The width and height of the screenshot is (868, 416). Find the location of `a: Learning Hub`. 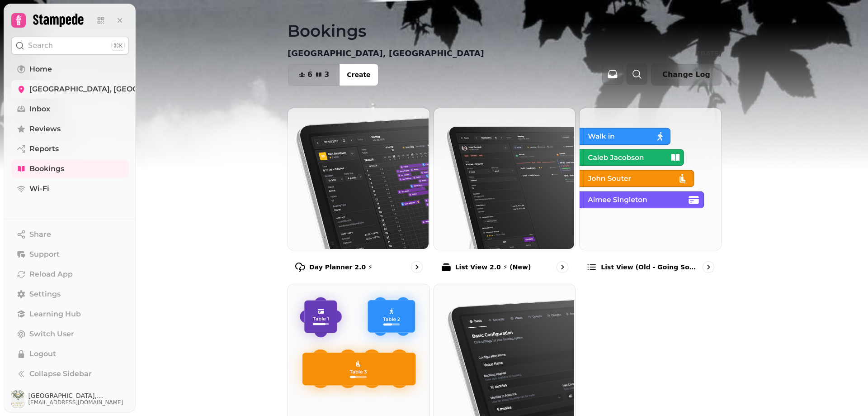

a: Learning Hub is located at coordinates (70, 314).